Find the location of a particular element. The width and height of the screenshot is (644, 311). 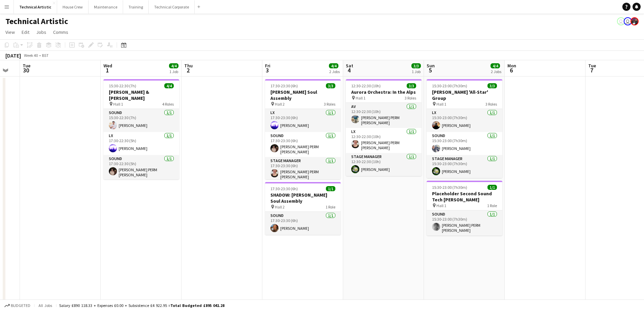

a: Edit is located at coordinates (25, 32).